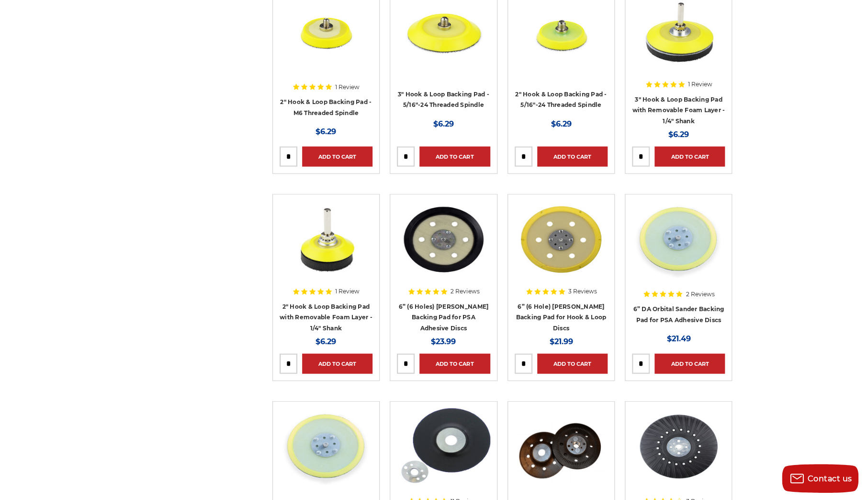 This screenshot has height=500, width=868. Describe the element at coordinates (830, 478) in the screenshot. I see `span: Contact us` at that location.